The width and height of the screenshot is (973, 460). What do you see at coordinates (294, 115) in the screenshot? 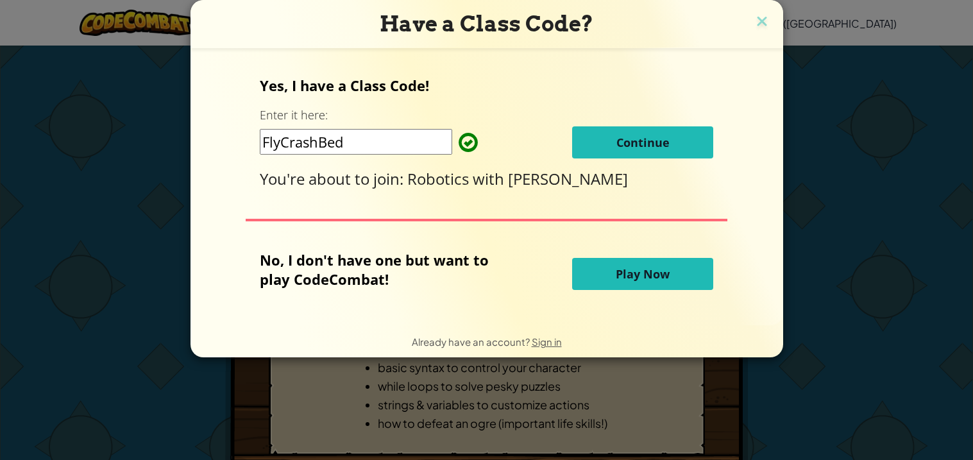
I see `label: Enter it here:` at bounding box center [294, 115].